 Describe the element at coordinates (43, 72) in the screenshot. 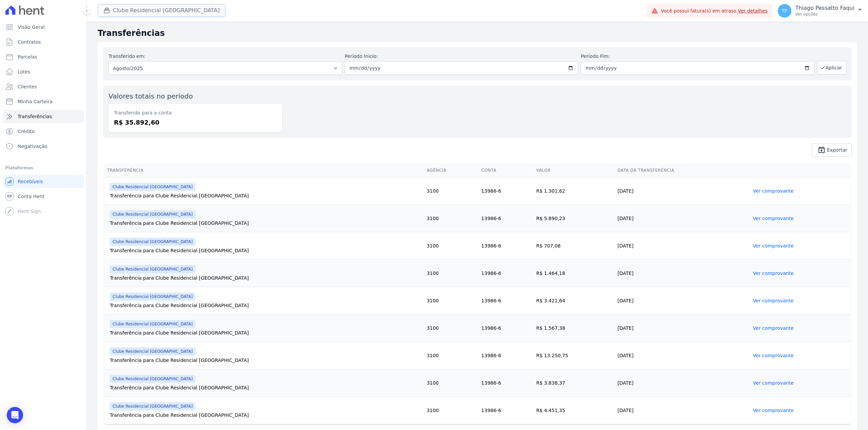

I see `a: Lotes` at that location.